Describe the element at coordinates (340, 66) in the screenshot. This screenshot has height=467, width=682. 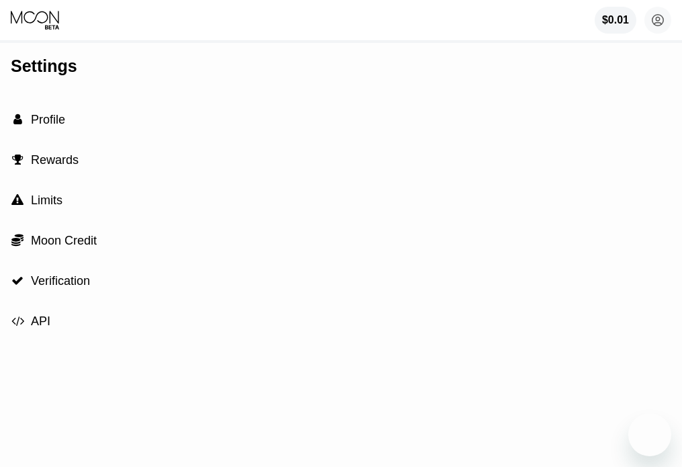
I see `div: Settings` at that location.